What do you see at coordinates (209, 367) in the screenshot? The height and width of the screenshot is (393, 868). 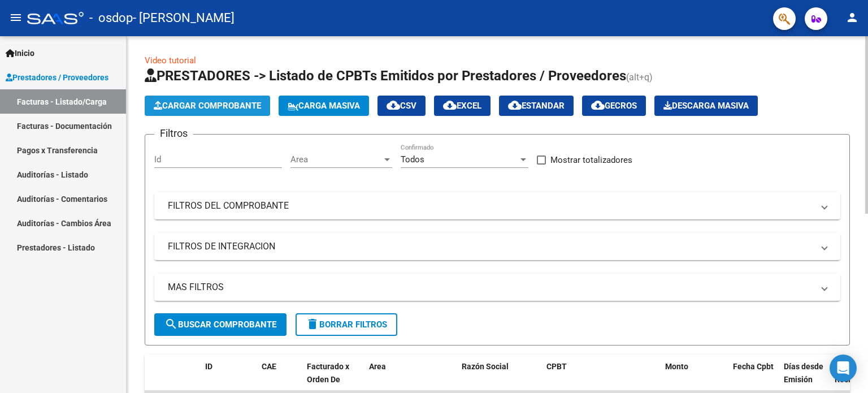 I see `span: ID` at bounding box center [209, 367].